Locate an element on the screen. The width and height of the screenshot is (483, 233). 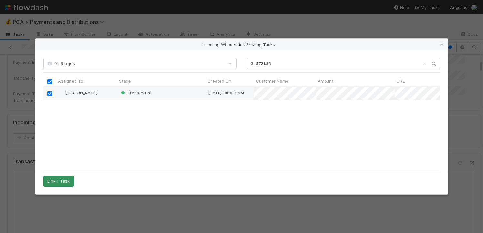
span: Created On is located at coordinates (220, 81).